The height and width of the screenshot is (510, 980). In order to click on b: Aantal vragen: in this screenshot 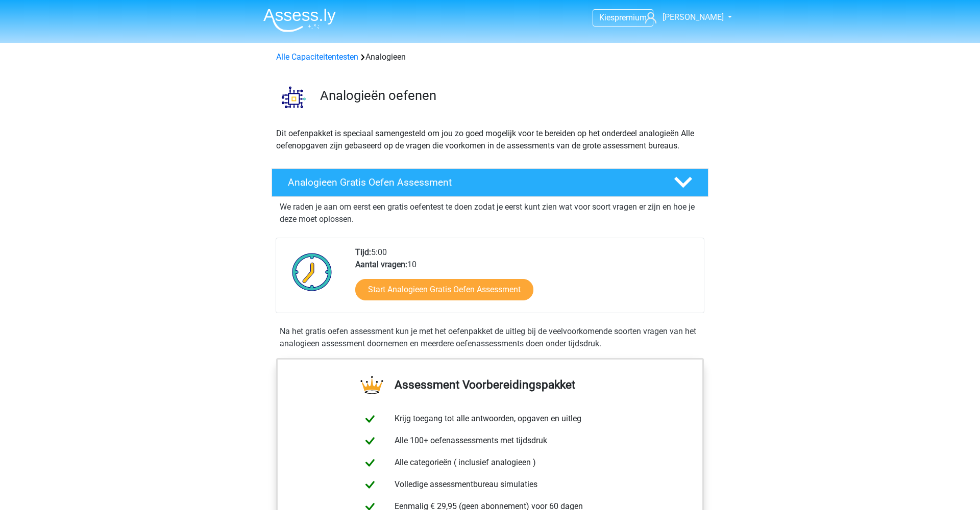, I will do `click(381, 264)`.